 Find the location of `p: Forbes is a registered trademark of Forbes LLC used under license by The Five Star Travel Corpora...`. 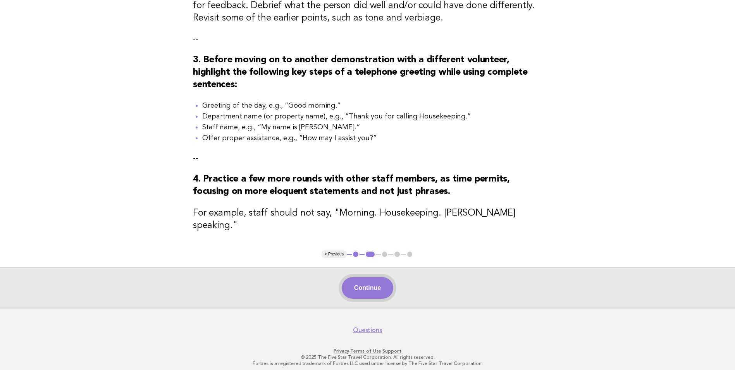

p: Forbes is a registered trademark of Forbes LLC used under license by The Five Star Travel Corpora... is located at coordinates (367, 364).